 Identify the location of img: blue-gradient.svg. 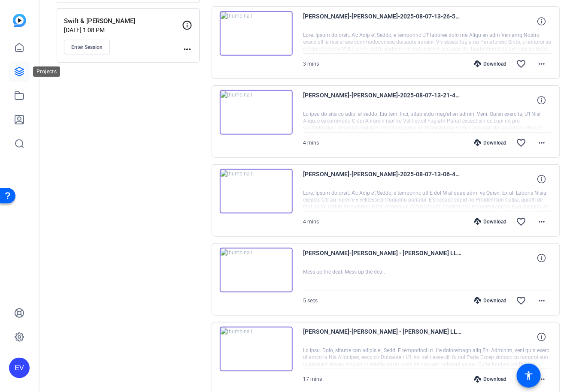
(19, 20).